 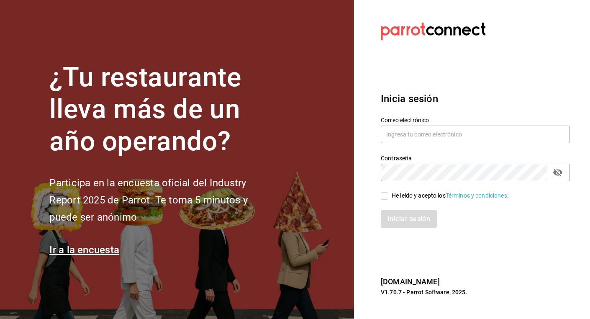 What do you see at coordinates (475, 99) in the screenshot?
I see `h3: Inicia sesión` at bounding box center [475, 99].